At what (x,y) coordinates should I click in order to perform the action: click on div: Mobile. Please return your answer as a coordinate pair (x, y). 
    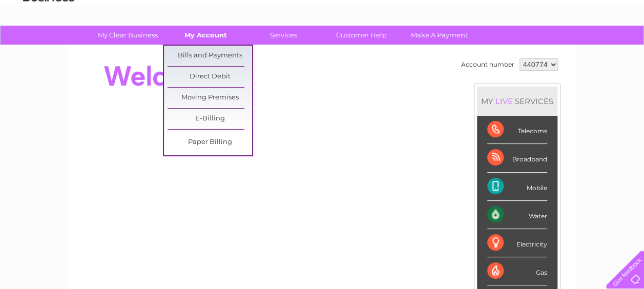
    Looking at the image, I should click on (517, 187).